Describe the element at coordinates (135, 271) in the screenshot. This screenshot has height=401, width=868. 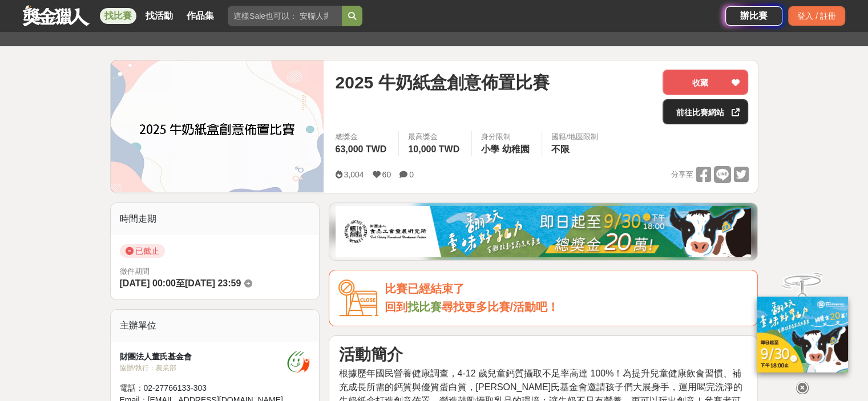
I see `span: 徵件期間` at that location.